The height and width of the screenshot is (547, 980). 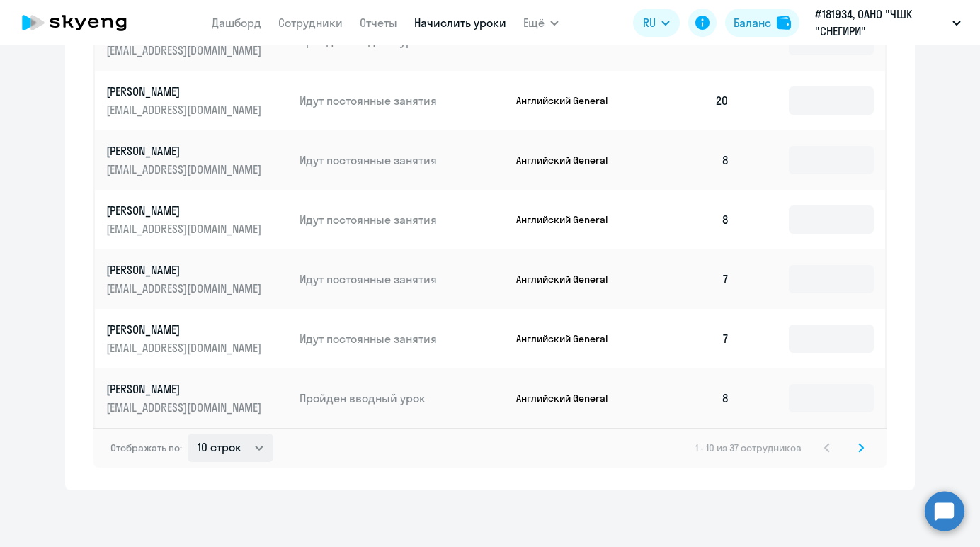 What do you see at coordinates (146, 448) in the screenshot?
I see `span: Отображать по:` at bounding box center [146, 448].